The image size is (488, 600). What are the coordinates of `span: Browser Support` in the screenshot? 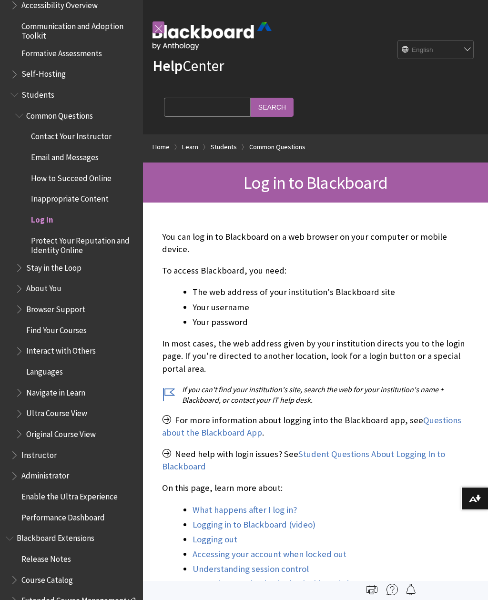 It's located at (56, 307).